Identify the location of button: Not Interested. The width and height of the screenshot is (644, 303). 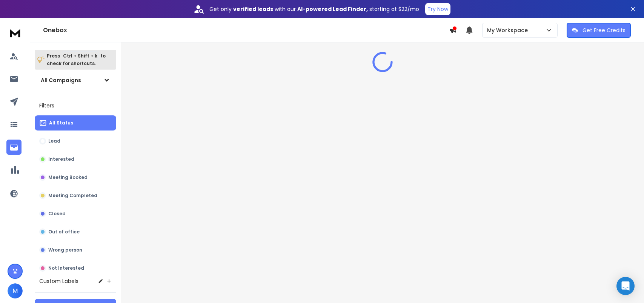
(75, 268).